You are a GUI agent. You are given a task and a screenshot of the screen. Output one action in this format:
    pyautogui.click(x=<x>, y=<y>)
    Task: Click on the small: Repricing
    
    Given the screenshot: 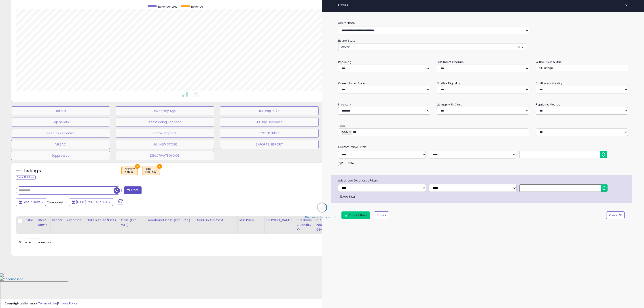 What is the action you would take?
    pyautogui.click(x=345, y=62)
    